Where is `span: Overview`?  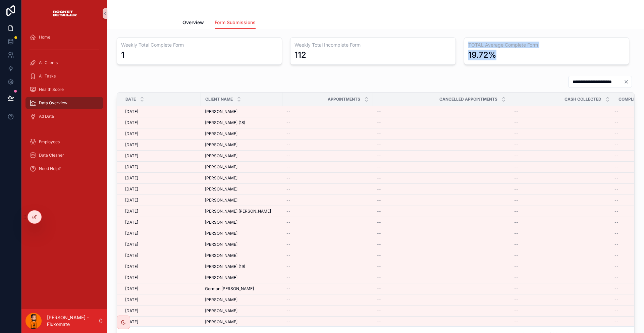 span: Overview is located at coordinates (193, 22).